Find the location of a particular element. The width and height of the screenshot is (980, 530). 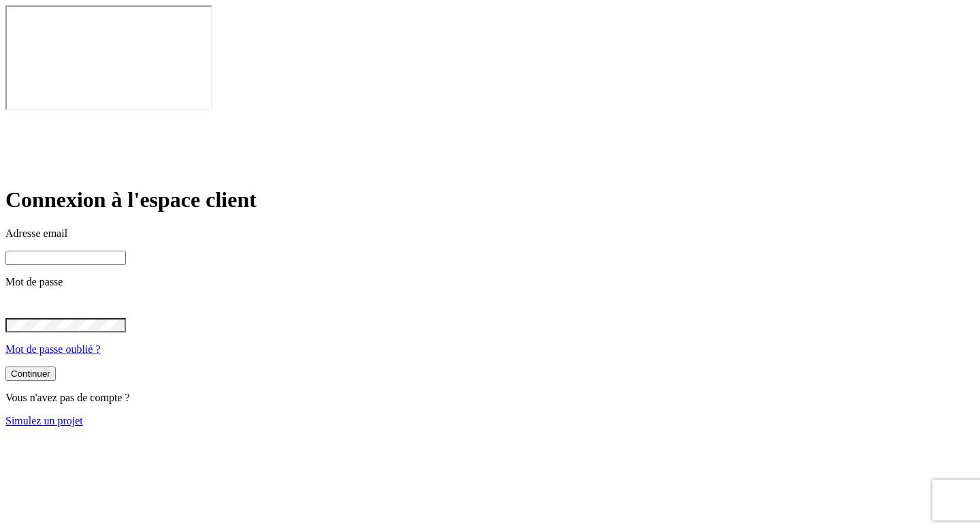

p: Vous n'avez pas de compte ? is located at coordinates (490, 398).